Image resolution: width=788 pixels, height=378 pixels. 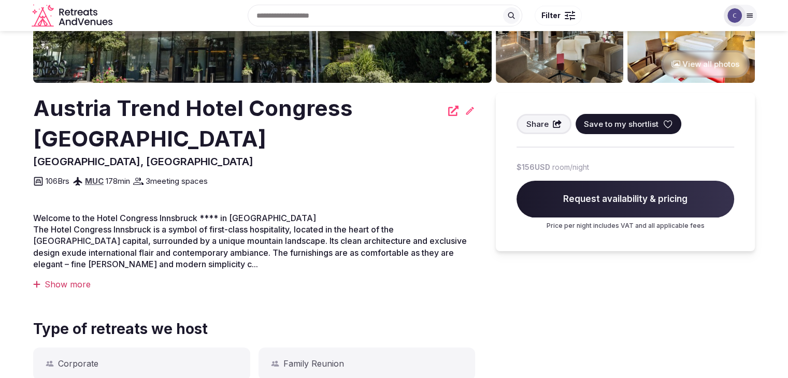 What do you see at coordinates (558, 16) in the screenshot?
I see `button: Filter` at bounding box center [558, 16].